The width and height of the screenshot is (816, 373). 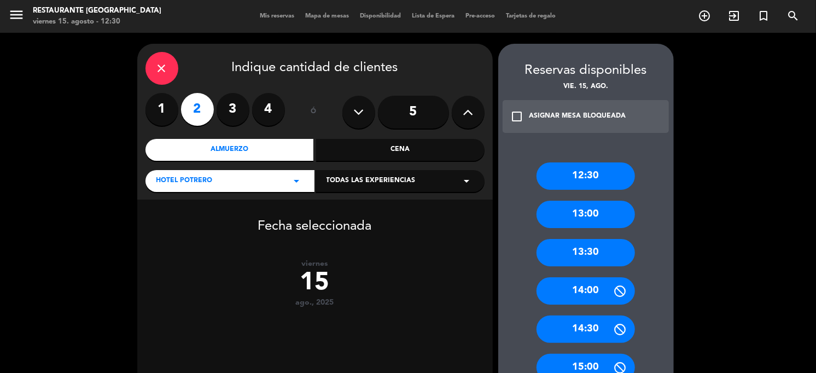 What do you see at coordinates (793, 16) in the screenshot?
I see `i: search` at bounding box center [793, 16].